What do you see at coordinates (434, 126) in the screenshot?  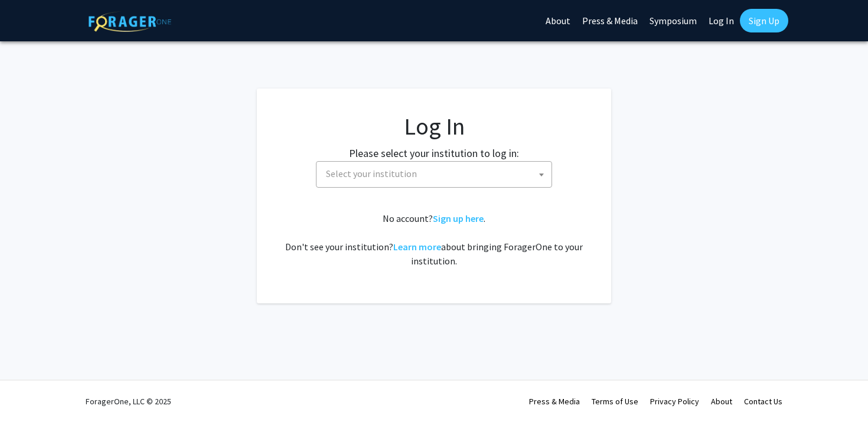 I see `h1: Log In` at bounding box center [434, 126].